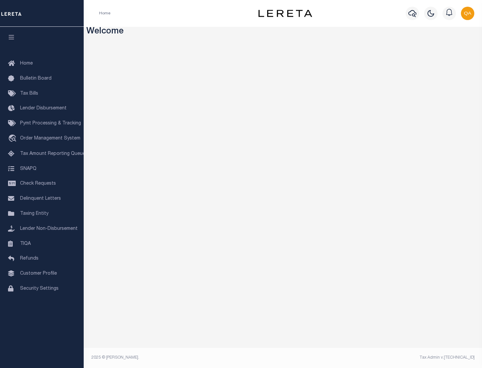 The width and height of the screenshot is (482, 368). What do you see at coordinates (53, 154) in the screenshot?
I see `span: Tax Amount Reporting Queue` at bounding box center [53, 154].